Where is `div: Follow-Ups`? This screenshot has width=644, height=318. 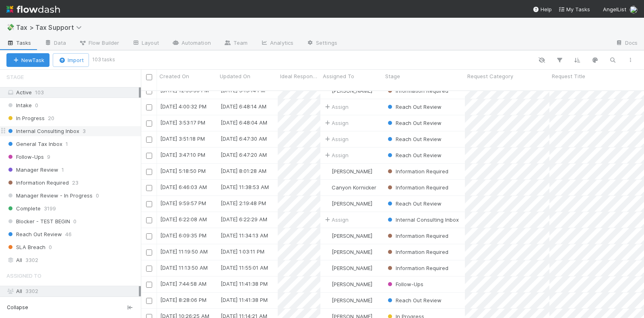 div: Follow-Ups is located at coordinates (405, 284).